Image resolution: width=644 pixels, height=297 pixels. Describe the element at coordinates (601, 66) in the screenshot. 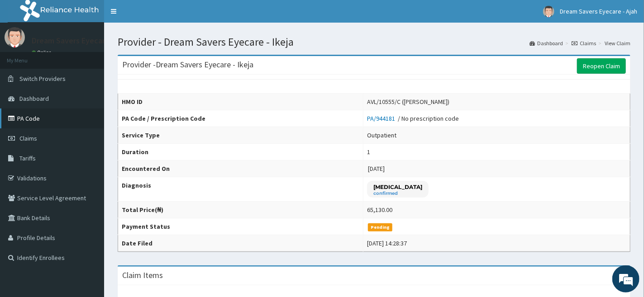

I see `a: Reopen Claim` at that location.